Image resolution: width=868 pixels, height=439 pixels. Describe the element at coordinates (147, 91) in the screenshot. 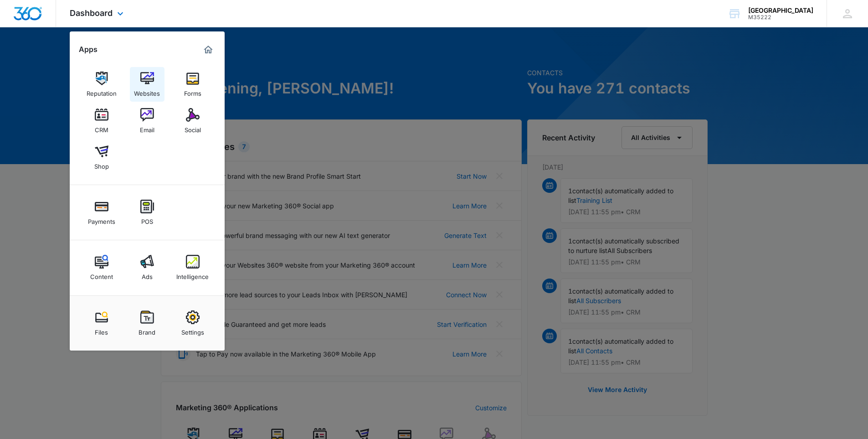

I see `div: Websites` at that location.